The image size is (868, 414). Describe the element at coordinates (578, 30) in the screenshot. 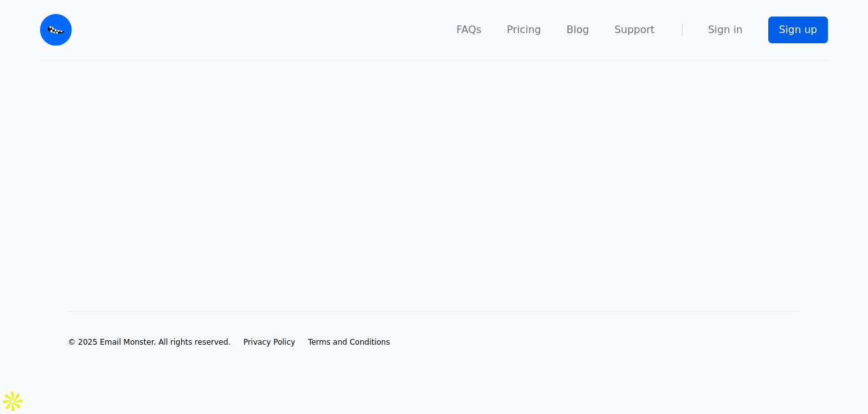

I see `a: Blog` at that location.